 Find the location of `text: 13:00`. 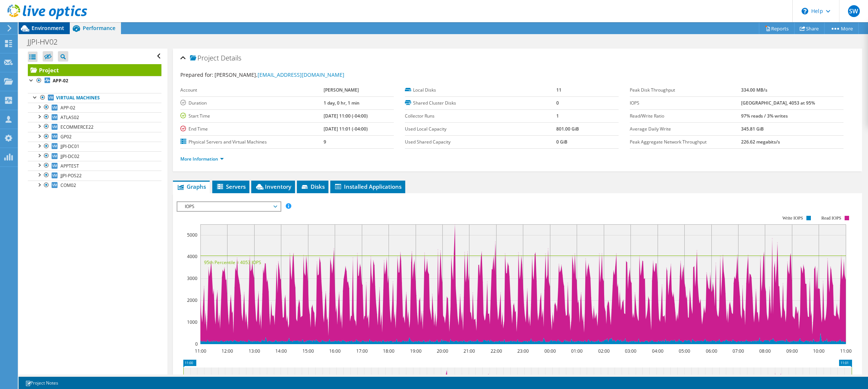

text: 13:00 is located at coordinates (254, 351).